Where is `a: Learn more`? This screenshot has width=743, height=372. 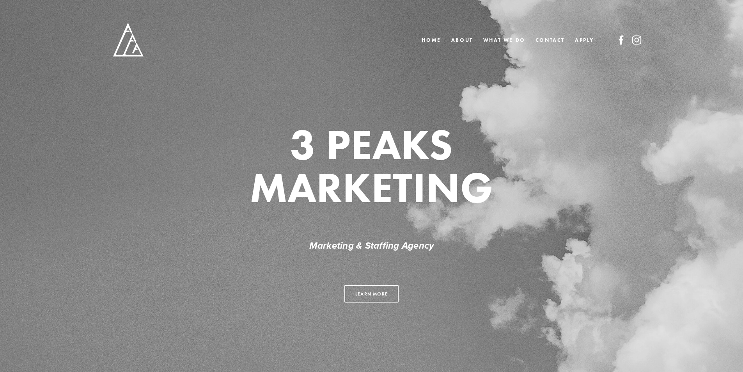
a: Learn more is located at coordinates (371, 293).